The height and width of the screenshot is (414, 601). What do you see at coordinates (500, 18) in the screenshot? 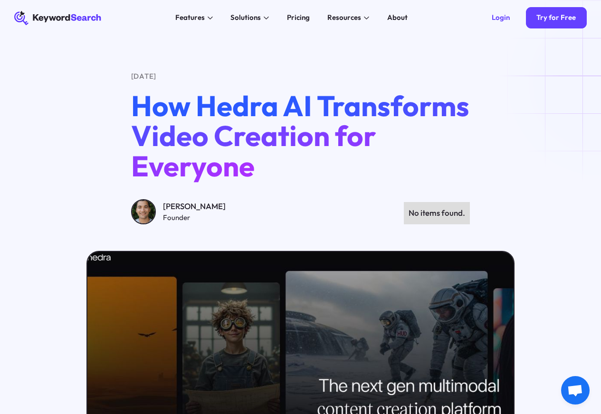
I see `a: Login` at bounding box center [500, 18].